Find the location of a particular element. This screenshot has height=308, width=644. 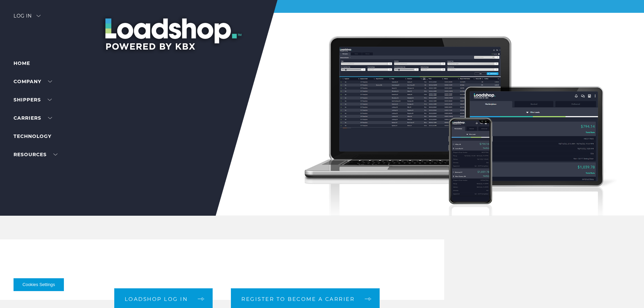

a: Carriers is located at coordinates (33, 118).